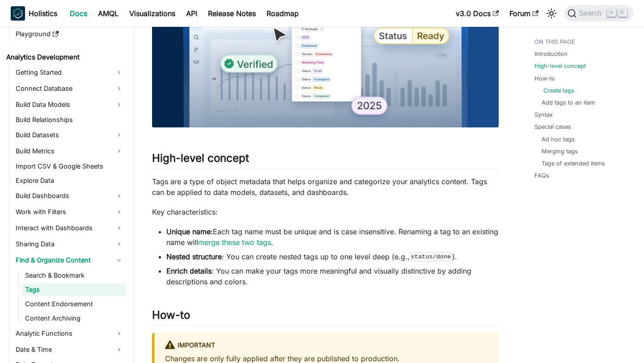  I want to click on kbd: K, so click(623, 13).